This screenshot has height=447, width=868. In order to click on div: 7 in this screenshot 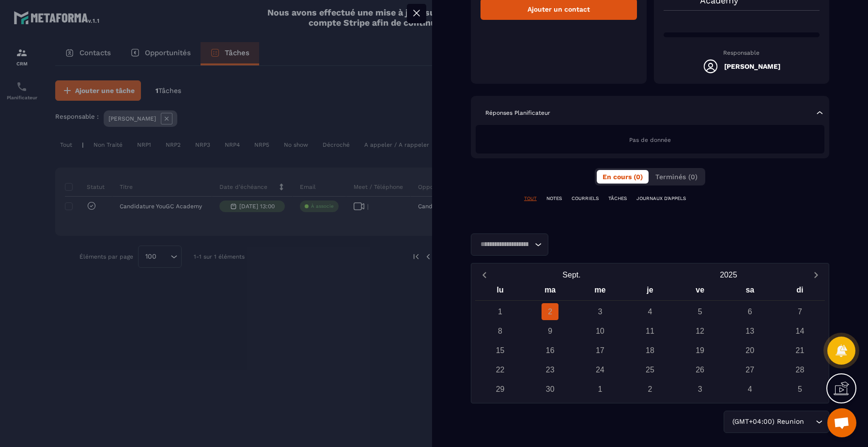, I will do `click(800, 311)`.